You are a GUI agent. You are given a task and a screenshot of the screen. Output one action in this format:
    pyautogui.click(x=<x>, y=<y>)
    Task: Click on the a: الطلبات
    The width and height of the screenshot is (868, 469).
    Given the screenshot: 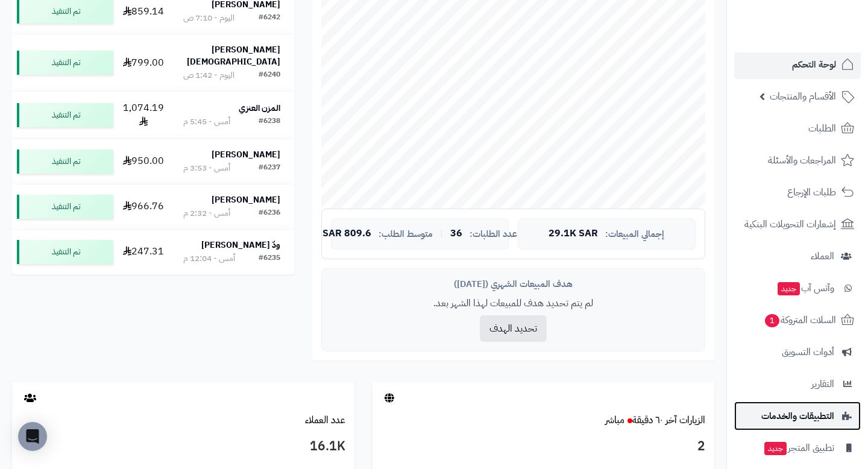 What is the action you would take?
    pyautogui.click(x=798, y=129)
    